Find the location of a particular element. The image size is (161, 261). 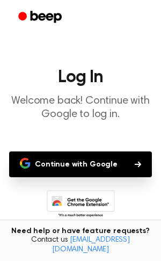

h1: Log In is located at coordinates (80, 77).